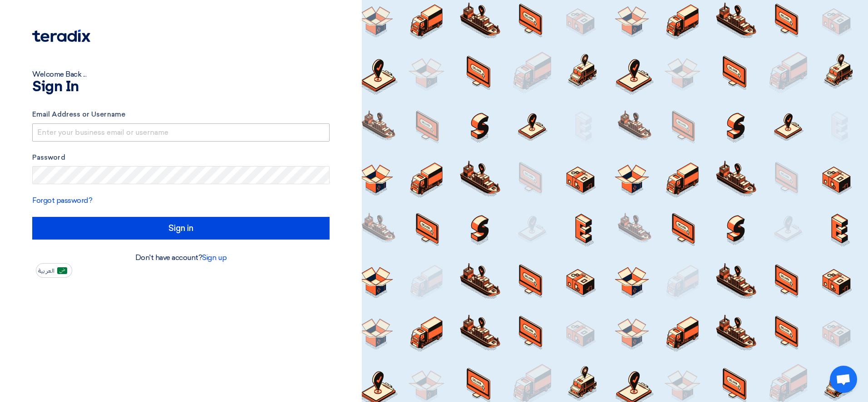  I want to click on div: Welcome Back ..., so click(181, 75).